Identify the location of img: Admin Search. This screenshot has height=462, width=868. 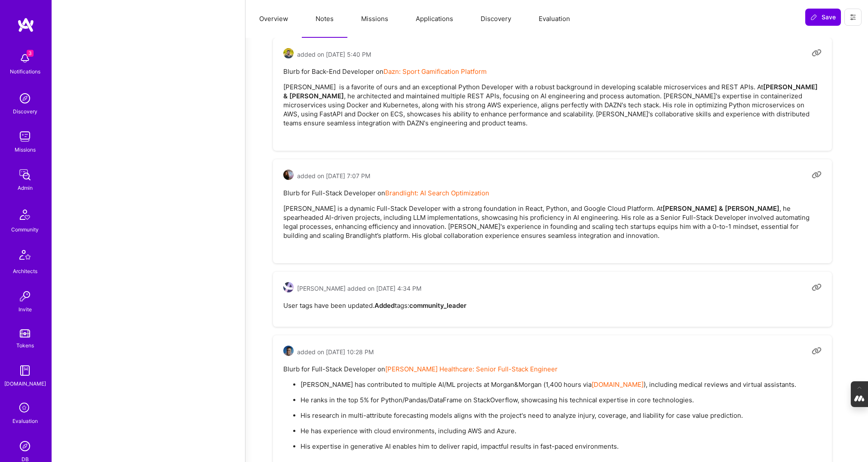
(25, 446).